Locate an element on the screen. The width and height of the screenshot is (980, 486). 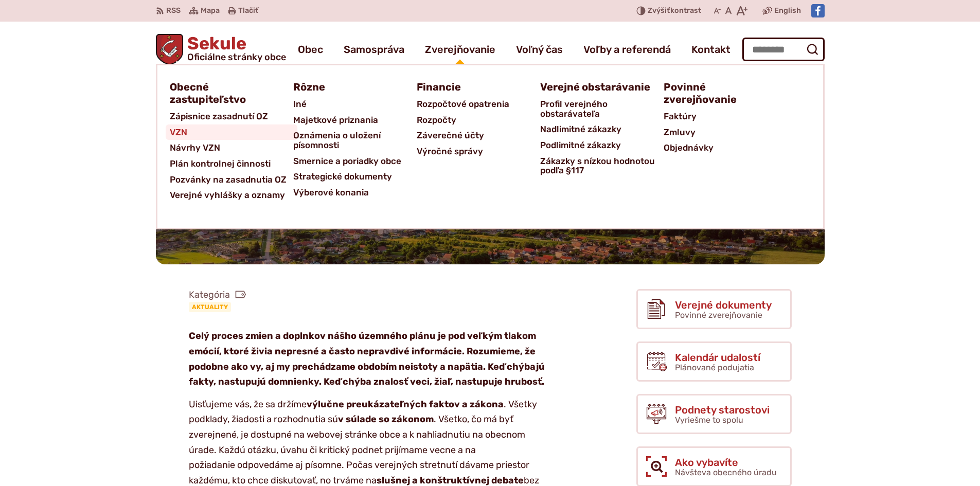
a: Profil verejného obstarávateľa is located at coordinates (602, 108).